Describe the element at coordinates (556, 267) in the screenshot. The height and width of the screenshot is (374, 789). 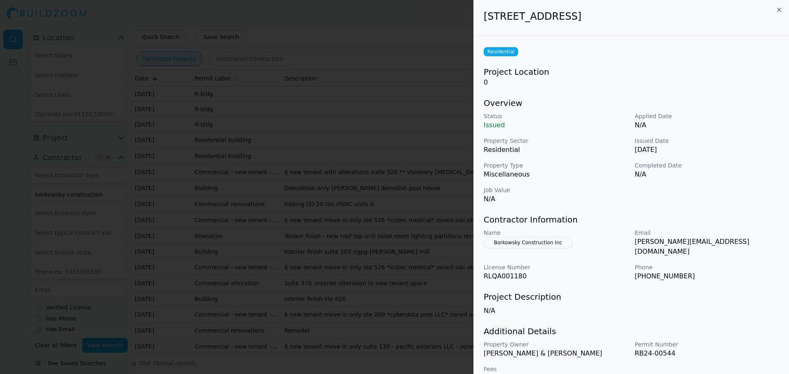
I see `p: License Number` at that location.